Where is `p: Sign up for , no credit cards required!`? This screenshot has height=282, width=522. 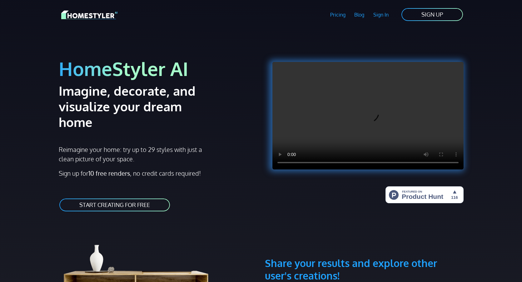 p: Sign up for , no credit cards required! is located at coordinates (158, 173).